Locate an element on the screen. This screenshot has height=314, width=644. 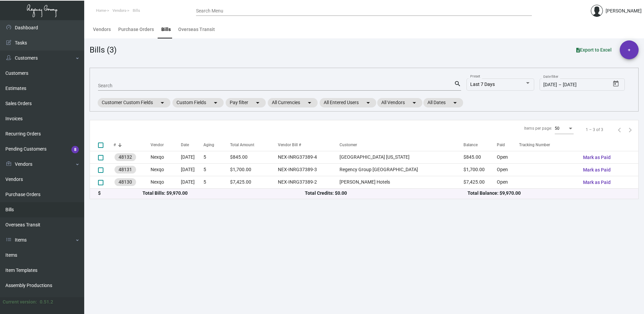
span: Last 7 Days is located at coordinates (482, 84).